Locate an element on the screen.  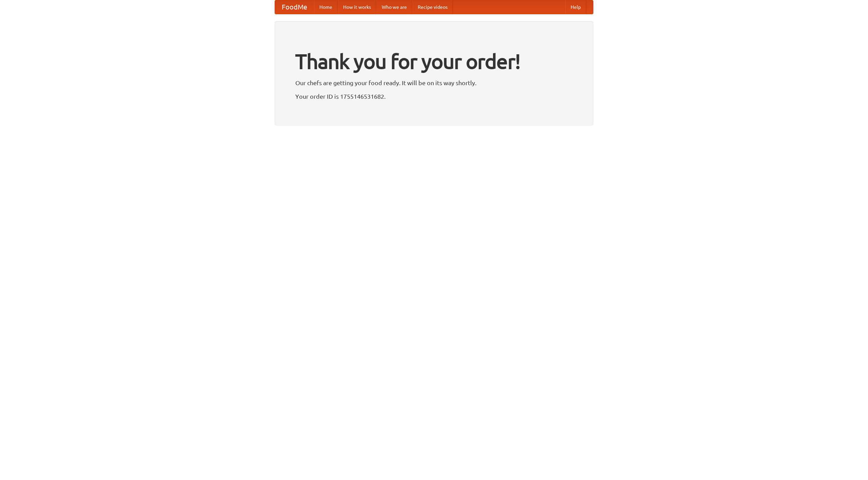
a: Help is located at coordinates (576, 7).